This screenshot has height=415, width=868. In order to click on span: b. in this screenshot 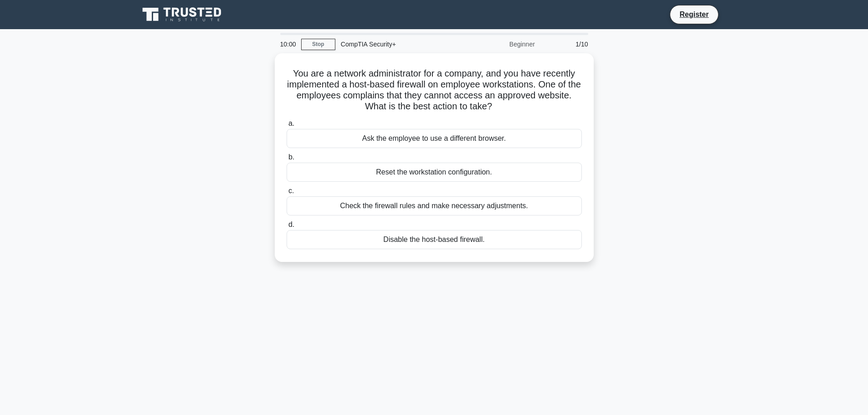, I will do `click(291, 157)`.